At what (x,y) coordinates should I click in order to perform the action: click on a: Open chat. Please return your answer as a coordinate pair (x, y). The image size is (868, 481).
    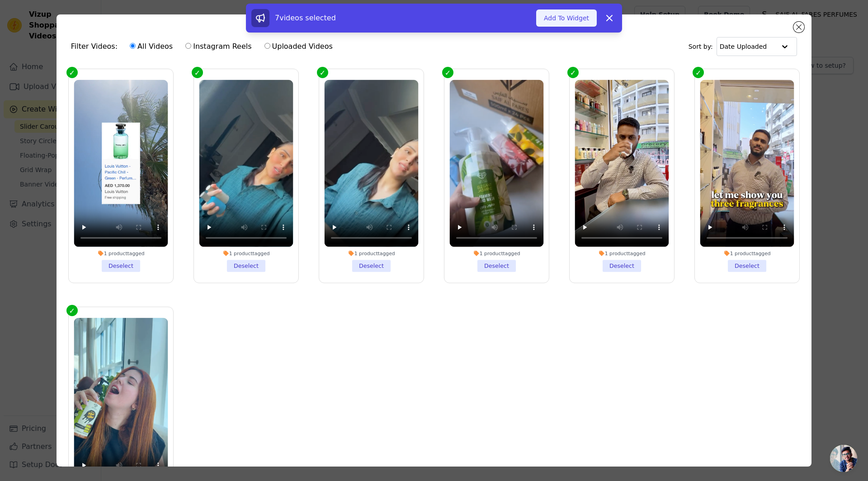
    Looking at the image, I should click on (844, 458).